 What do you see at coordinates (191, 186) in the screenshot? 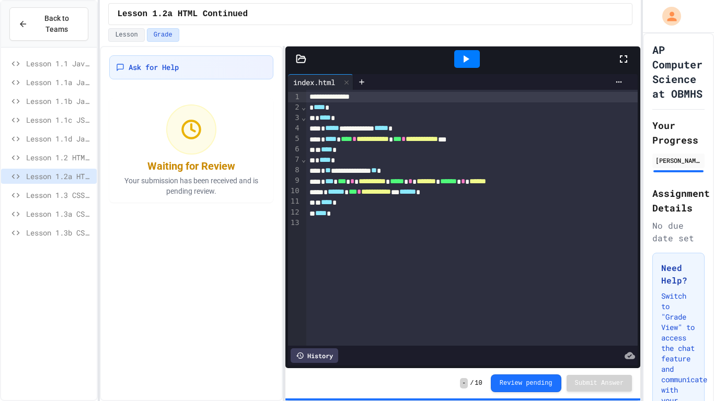
I see `p: Your submission has been received and is pending review.` at bounding box center [191, 186].